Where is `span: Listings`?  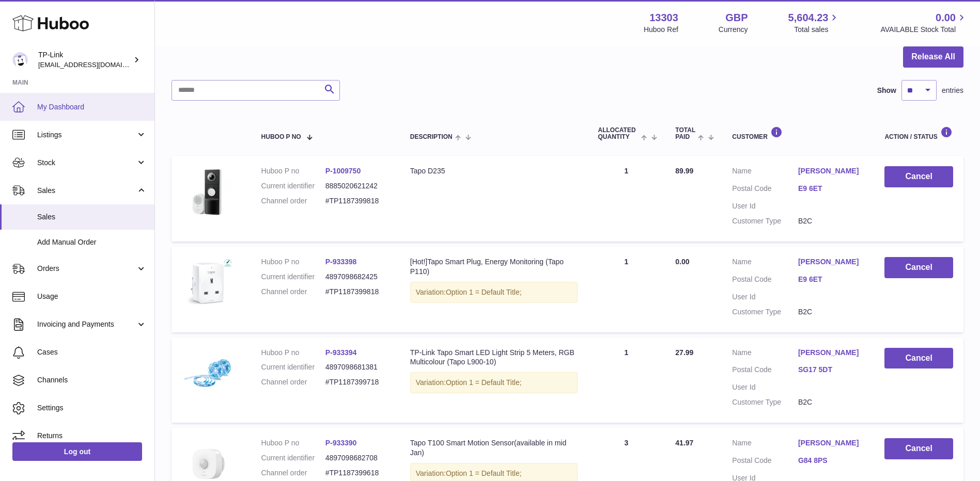
span: Listings is located at coordinates (87, 135).